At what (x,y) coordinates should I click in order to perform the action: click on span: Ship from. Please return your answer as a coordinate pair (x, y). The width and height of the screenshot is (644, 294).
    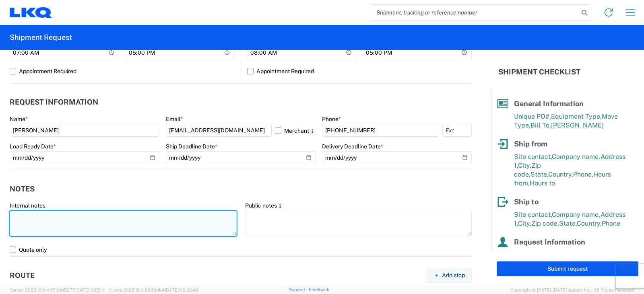
    Looking at the image, I should click on (531, 144).